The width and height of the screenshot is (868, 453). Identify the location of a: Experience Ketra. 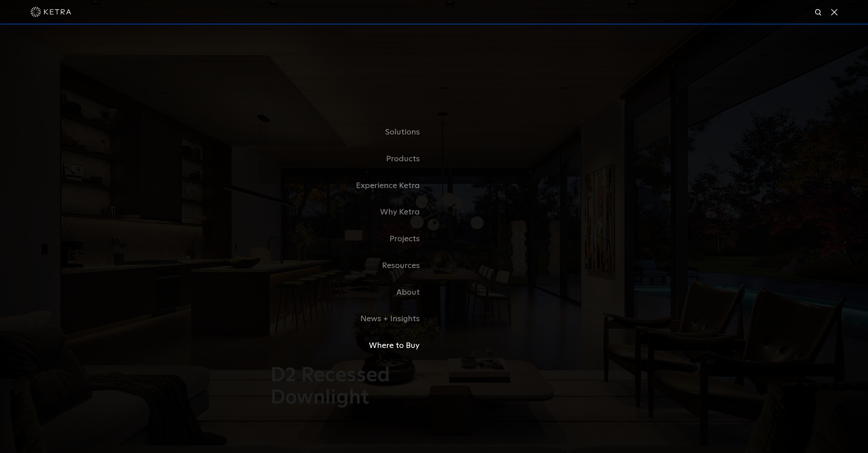
(349, 185).